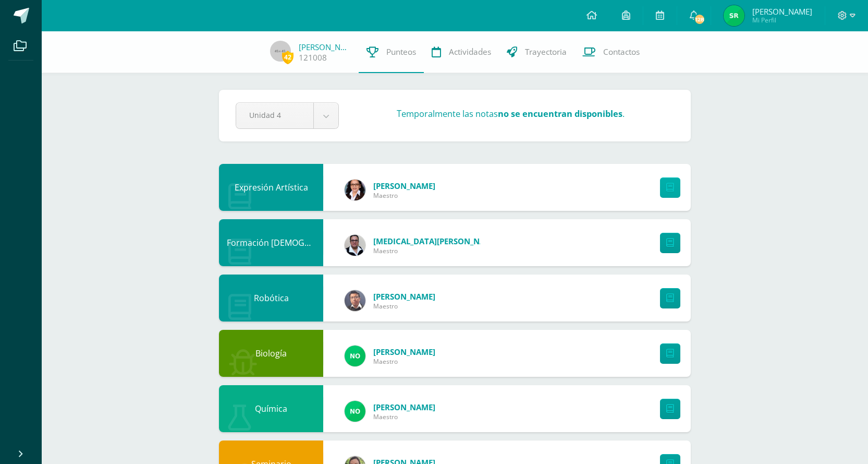  Describe the element at coordinates (621, 52) in the screenshot. I see `span: Contactos` at that location.